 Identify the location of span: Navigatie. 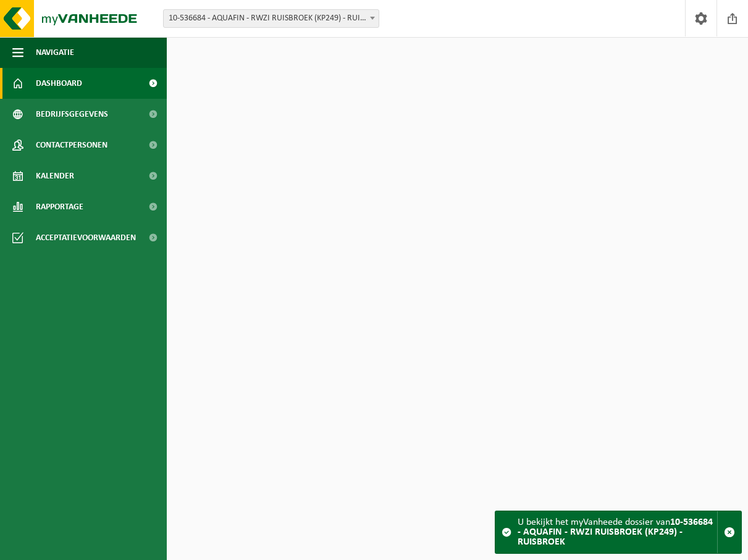
(54, 52).